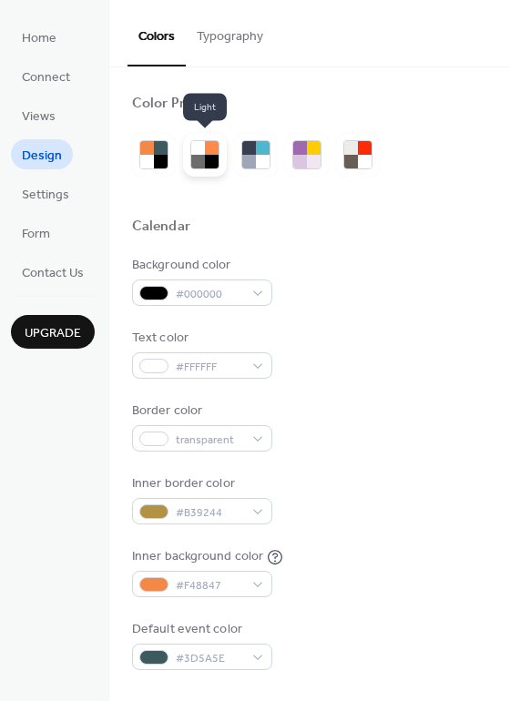 This screenshot has height=701, width=510. Describe the element at coordinates (176, 104) in the screenshot. I see `div: Color Presets` at that location.